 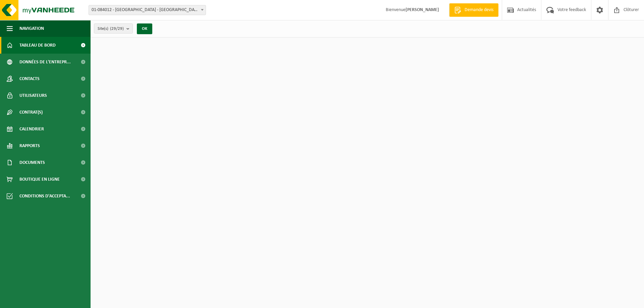 What do you see at coordinates (474, 10) in the screenshot?
I see `a: Demande devis` at bounding box center [474, 10].